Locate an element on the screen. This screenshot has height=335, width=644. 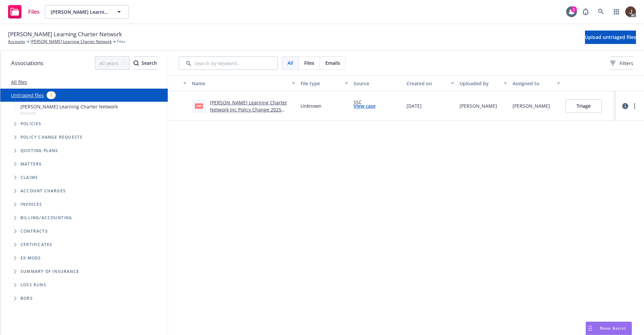
button: File type is located at coordinates (324, 83).